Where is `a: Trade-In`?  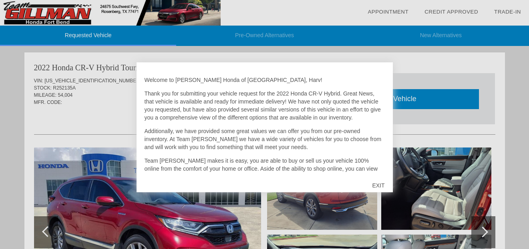 a: Trade-In is located at coordinates (507, 12).